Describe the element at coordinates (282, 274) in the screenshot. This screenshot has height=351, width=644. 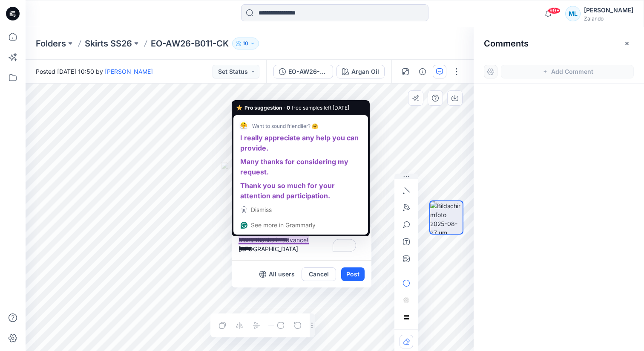
I see `p: All users` at that location.